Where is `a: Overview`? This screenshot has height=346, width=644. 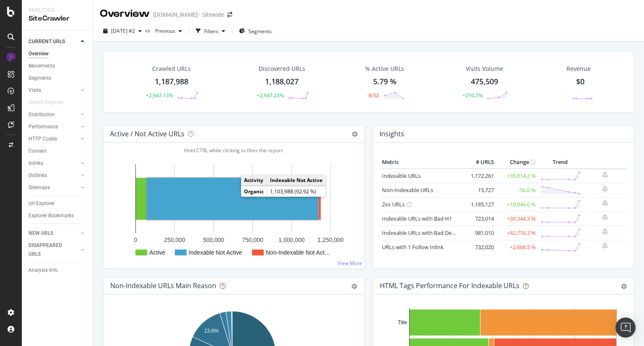
a: Overview is located at coordinates (57, 54).